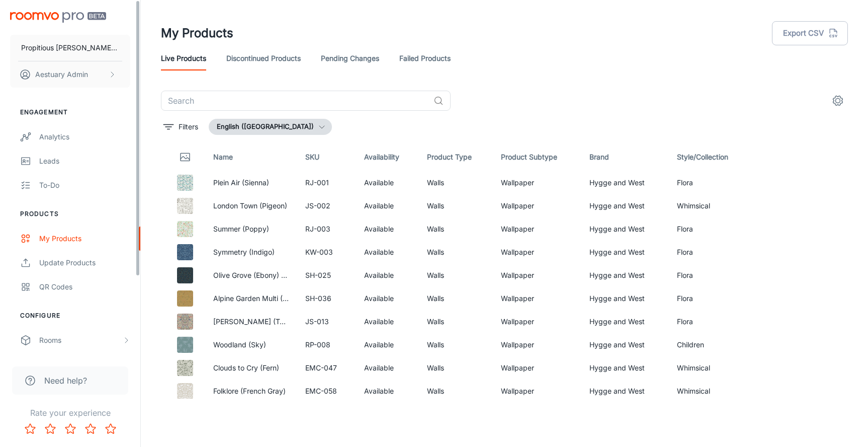  What do you see at coordinates (71, 428) in the screenshot?
I see `button: Rate 3 star` at bounding box center [71, 428].